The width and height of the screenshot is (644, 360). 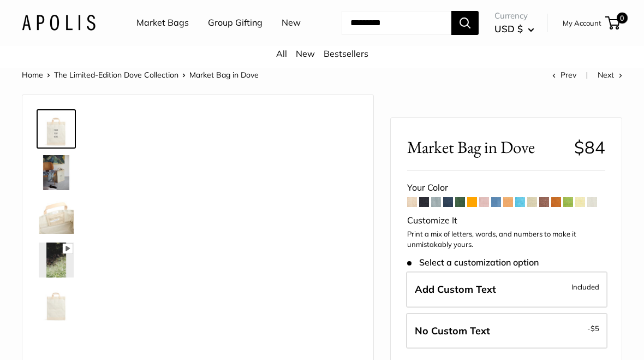 What do you see at coordinates (582, 23) in the screenshot?
I see `a: My Account` at bounding box center [582, 23].